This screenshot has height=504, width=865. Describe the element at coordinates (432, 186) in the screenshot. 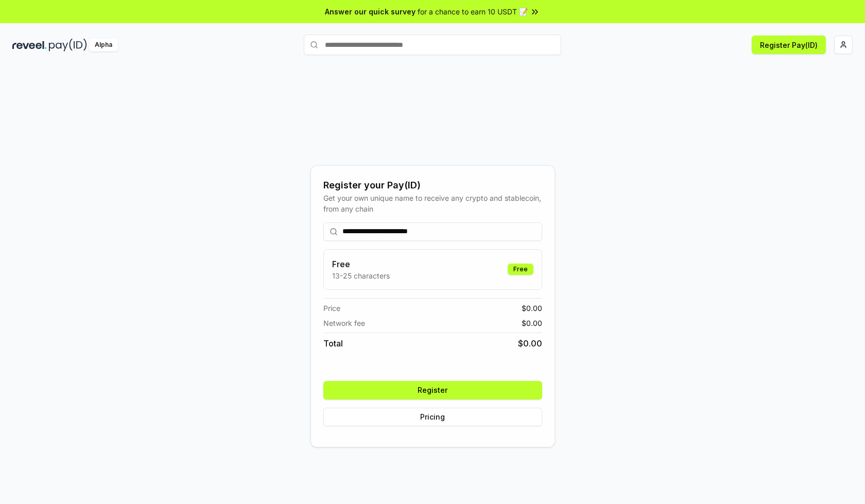

I see `div: Register your Pay(ID)` at that location.